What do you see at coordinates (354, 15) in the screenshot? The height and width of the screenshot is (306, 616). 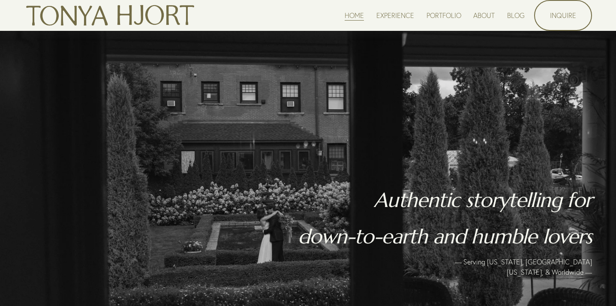 I see `a: HOME` at bounding box center [354, 15].